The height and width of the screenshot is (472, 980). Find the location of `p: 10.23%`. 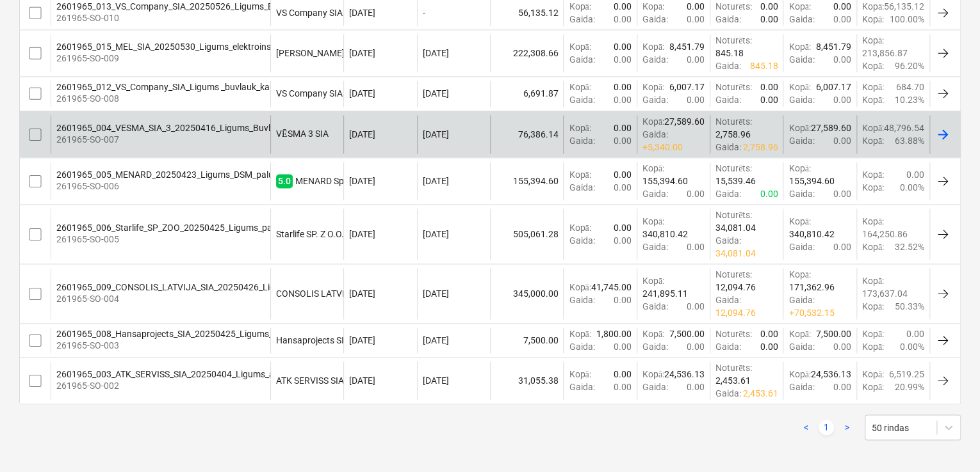

p: 10.23% is located at coordinates (910, 100).